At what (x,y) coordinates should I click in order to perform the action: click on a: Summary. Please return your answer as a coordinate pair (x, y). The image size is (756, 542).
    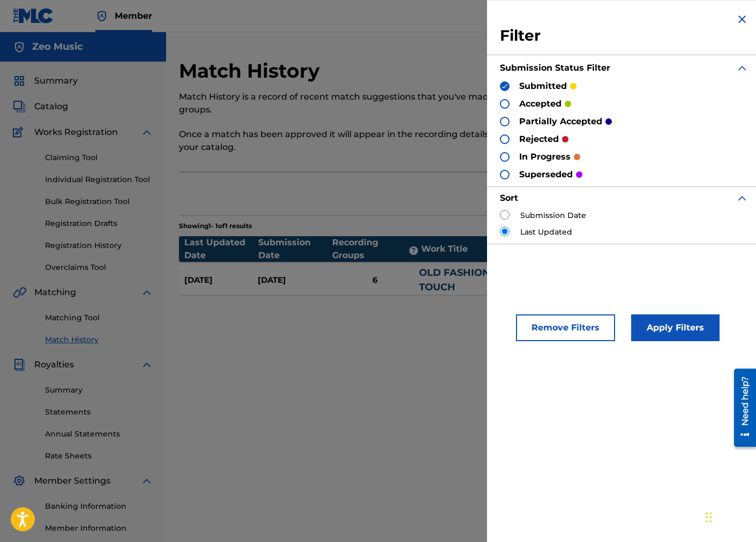
    Looking at the image, I should click on (99, 390).